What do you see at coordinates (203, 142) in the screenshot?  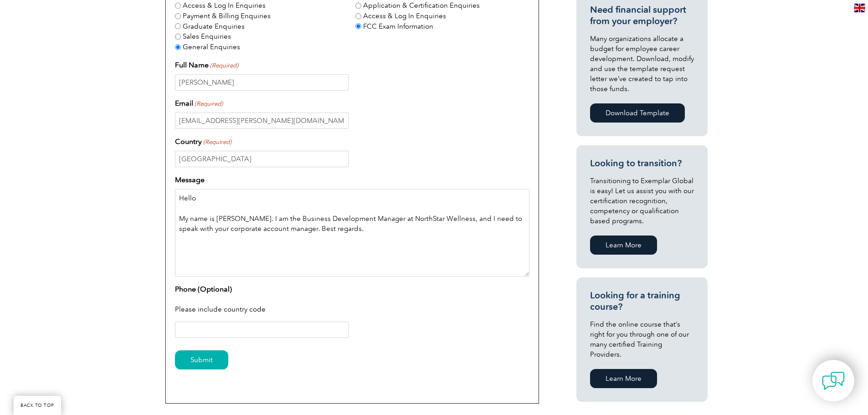 I see `label: Country` at bounding box center [203, 142].